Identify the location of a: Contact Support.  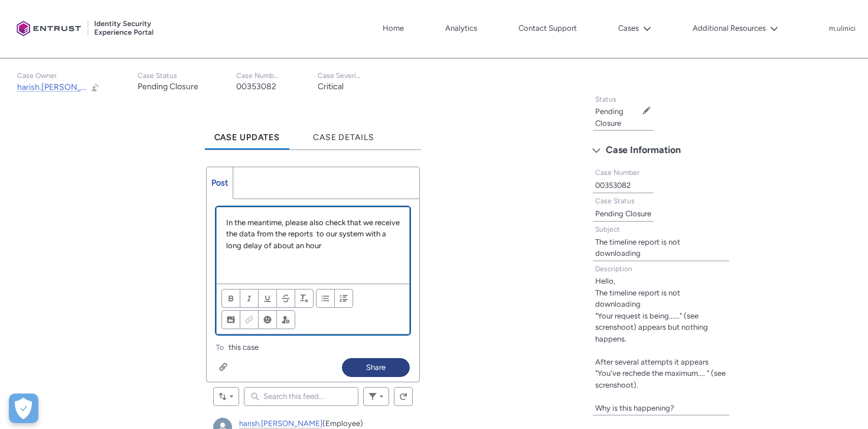
(548, 28).